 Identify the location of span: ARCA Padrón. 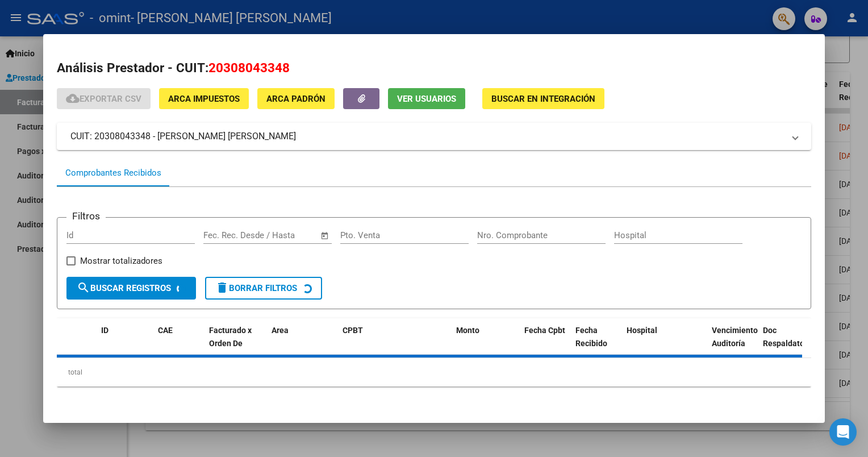
(296, 99).